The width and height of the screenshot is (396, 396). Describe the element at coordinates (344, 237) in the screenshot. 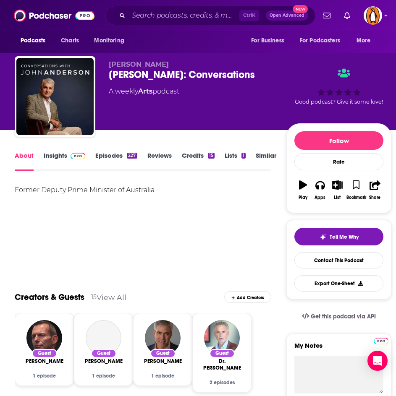

I see `span: Tell Me Why` at that location.